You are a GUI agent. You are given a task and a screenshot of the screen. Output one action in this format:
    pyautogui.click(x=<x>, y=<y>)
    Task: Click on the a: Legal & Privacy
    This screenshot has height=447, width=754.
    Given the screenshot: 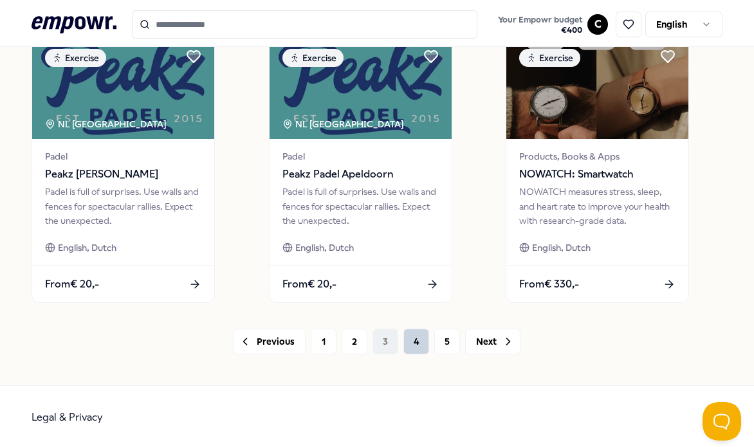 What is the action you would take?
    pyautogui.click(x=67, y=417)
    